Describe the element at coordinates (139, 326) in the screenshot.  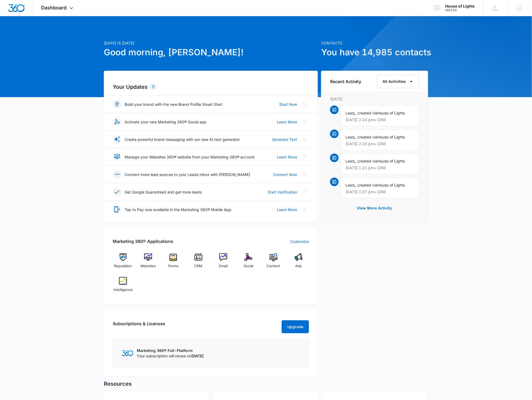
I see `h2: Subscriptions & Licenses` at that location.